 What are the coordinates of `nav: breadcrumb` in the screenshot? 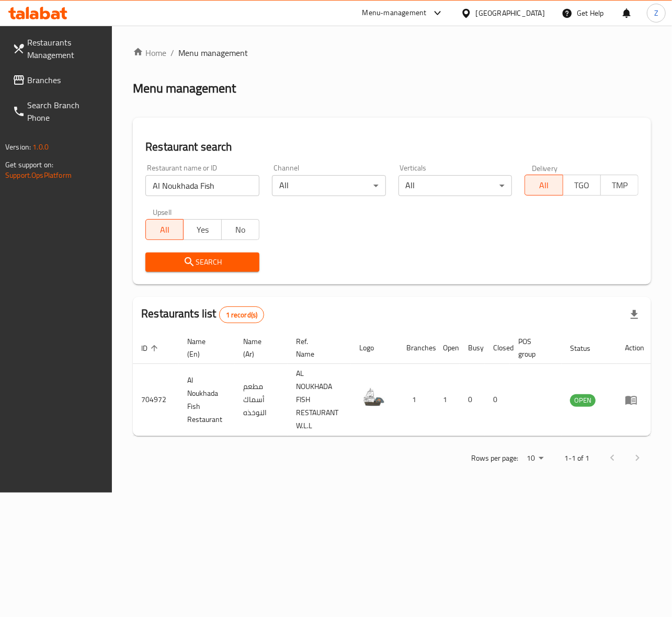 It's located at (392, 53).